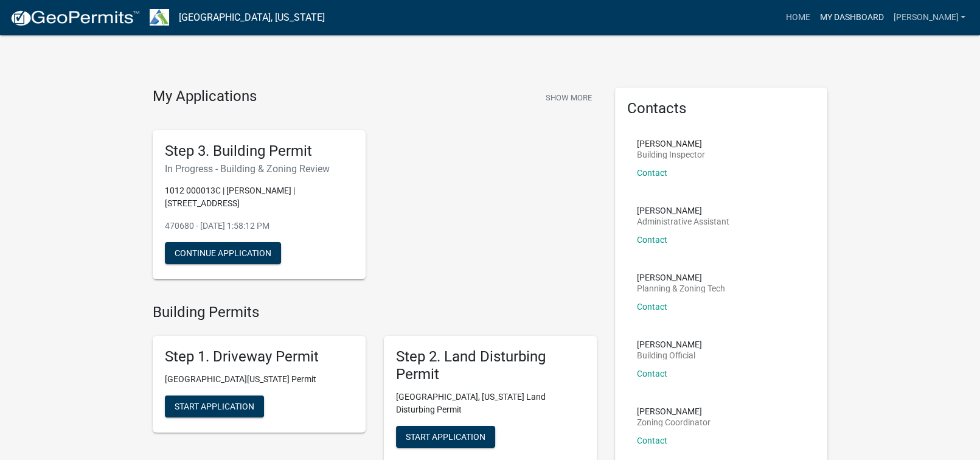  I want to click on h4: Building Permits, so click(375, 313).